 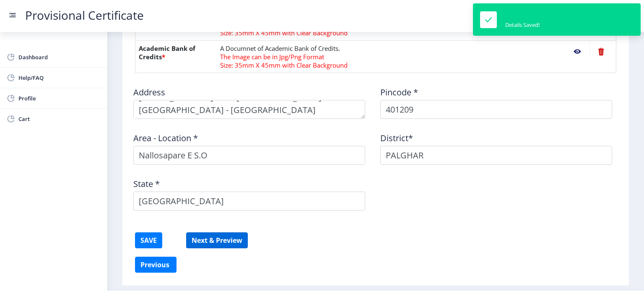 I want to click on label: District*, so click(x=397, y=138).